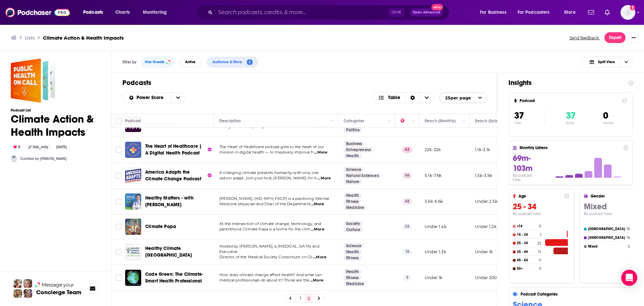 Image resolution: width=644 pixels, height=306 pixels. I want to click on a: Climate Action & Health Impacts, so click(33, 80).